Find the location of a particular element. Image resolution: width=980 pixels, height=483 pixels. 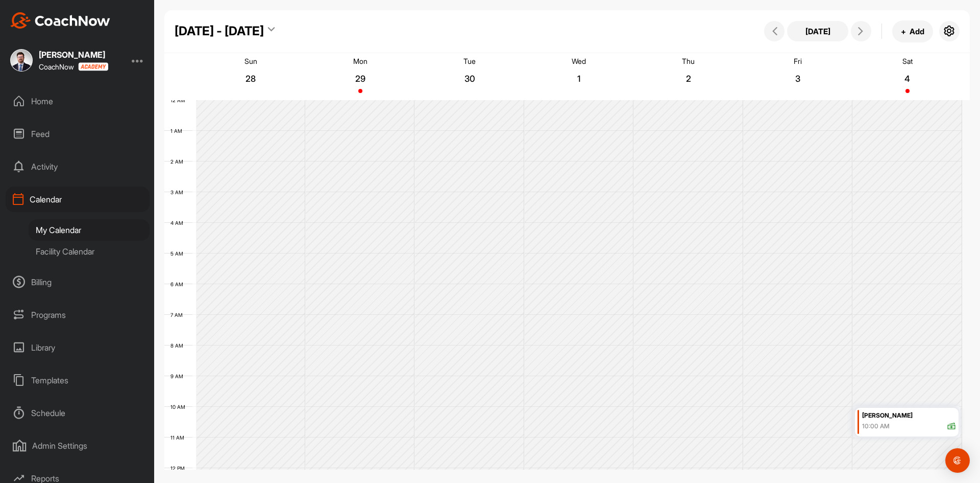

p: 29 is located at coordinates (360, 78).